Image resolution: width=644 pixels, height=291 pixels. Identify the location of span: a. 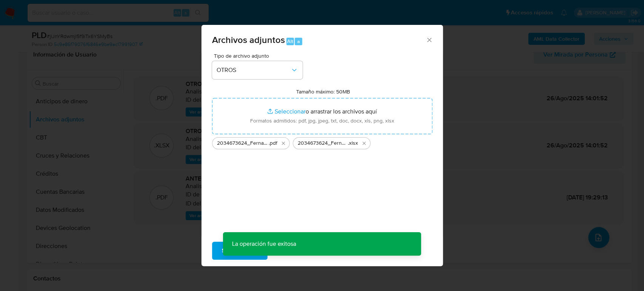
(298, 41).